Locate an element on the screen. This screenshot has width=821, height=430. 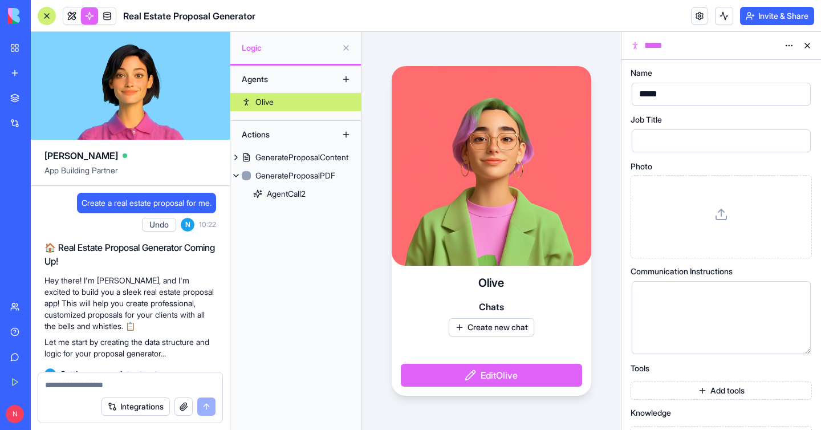
a: GenerateProposalContent is located at coordinates (295, 157).